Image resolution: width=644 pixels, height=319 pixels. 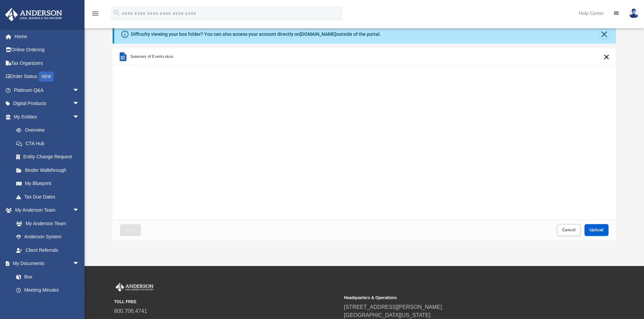 What do you see at coordinates (46, 77) in the screenshot?
I see `div: NEW` at bounding box center [46, 77].